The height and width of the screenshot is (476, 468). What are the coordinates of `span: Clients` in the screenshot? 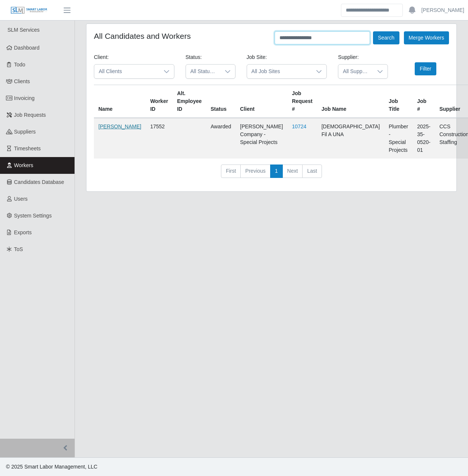 It's located at (22, 81).